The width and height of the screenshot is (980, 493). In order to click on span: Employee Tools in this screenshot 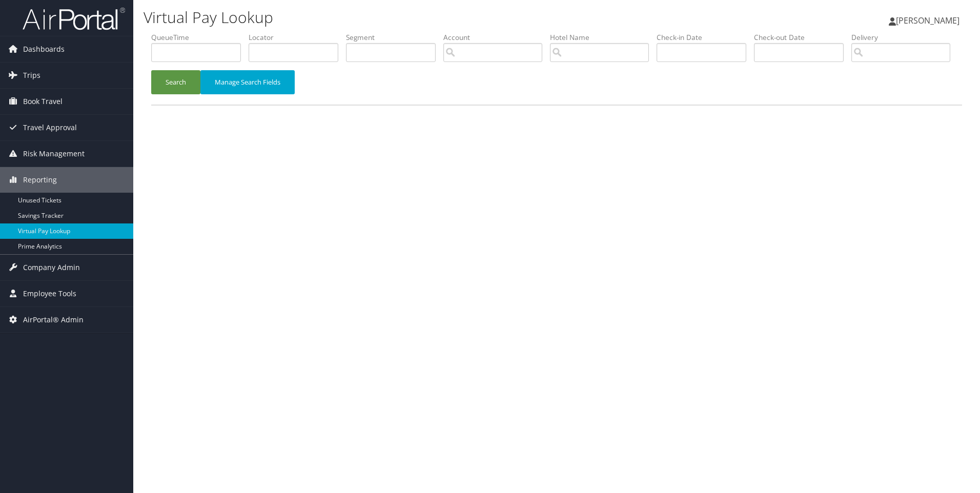, I will do `click(49, 294)`.